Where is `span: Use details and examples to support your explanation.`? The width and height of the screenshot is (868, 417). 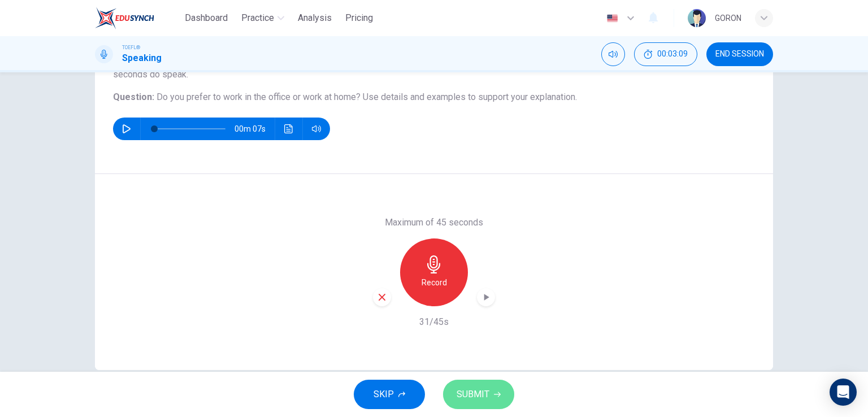
span: Use details and examples to support your explanation. is located at coordinates (469, 97).